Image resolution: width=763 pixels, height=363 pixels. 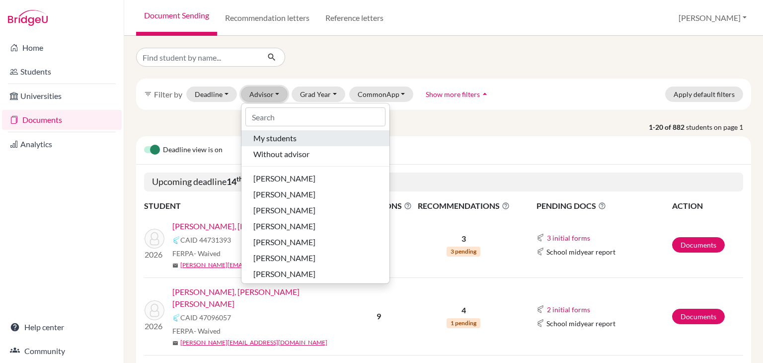 I want to click on p: 4, so click(x=464, y=310).